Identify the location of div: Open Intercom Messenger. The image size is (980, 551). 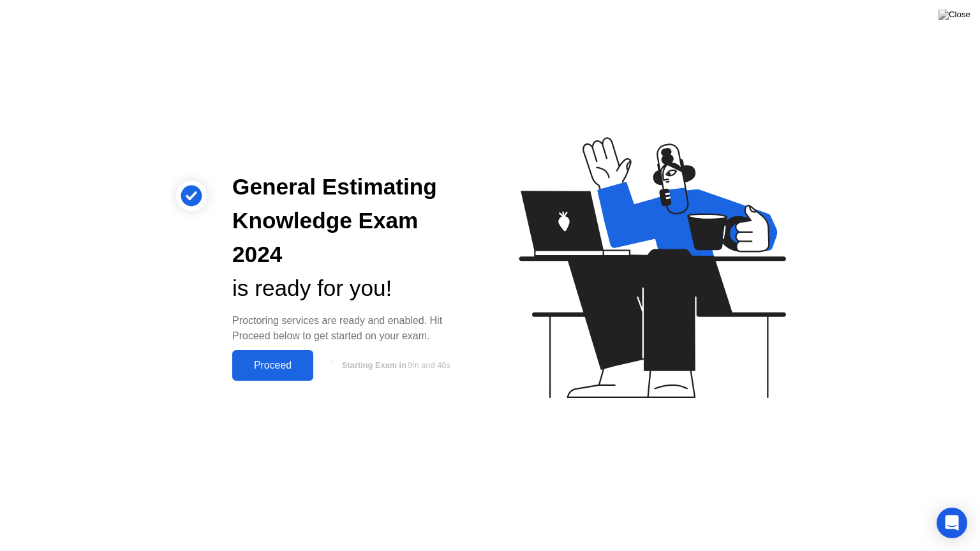
(952, 523).